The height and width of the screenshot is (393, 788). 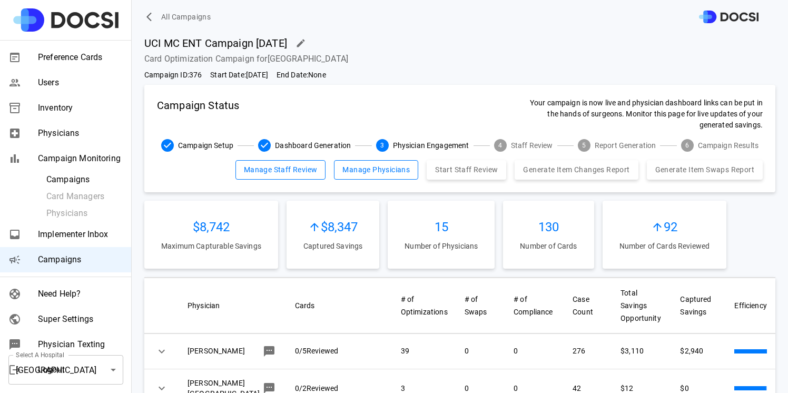 I want to click on button: Manage Staff Review, so click(x=281, y=170).